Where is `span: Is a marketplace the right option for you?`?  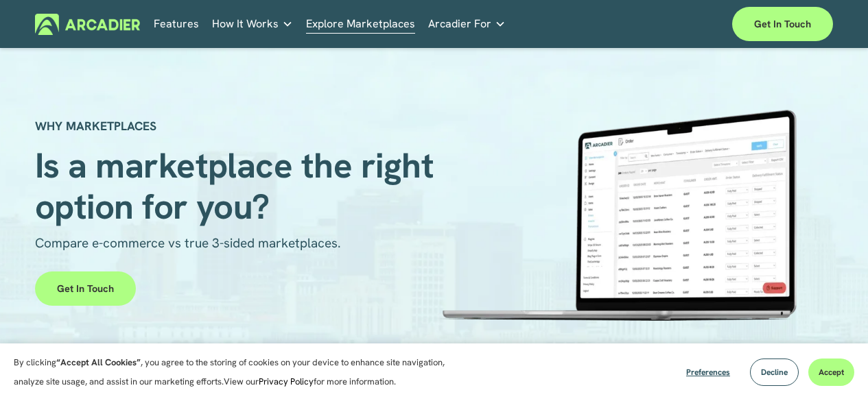 span: Is a marketplace the right option for you? is located at coordinates (239, 185).